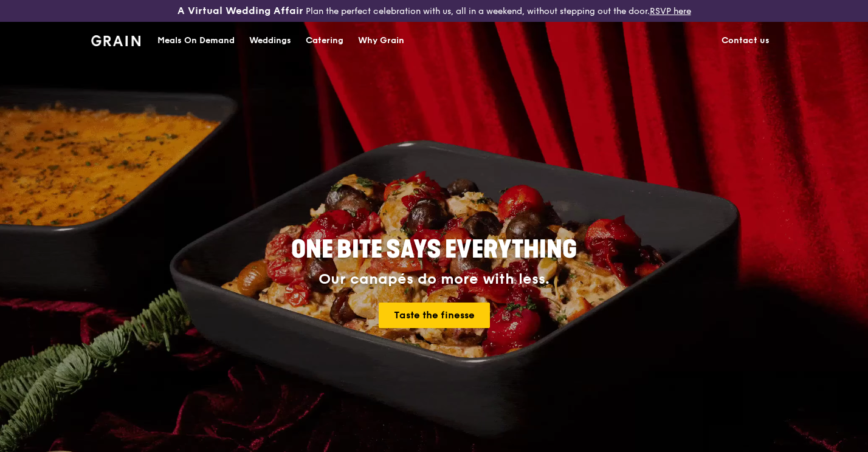 The width and height of the screenshot is (868, 452). Describe the element at coordinates (434, 315) in the screenshot. I see `a: Taste the finesse` at that location.